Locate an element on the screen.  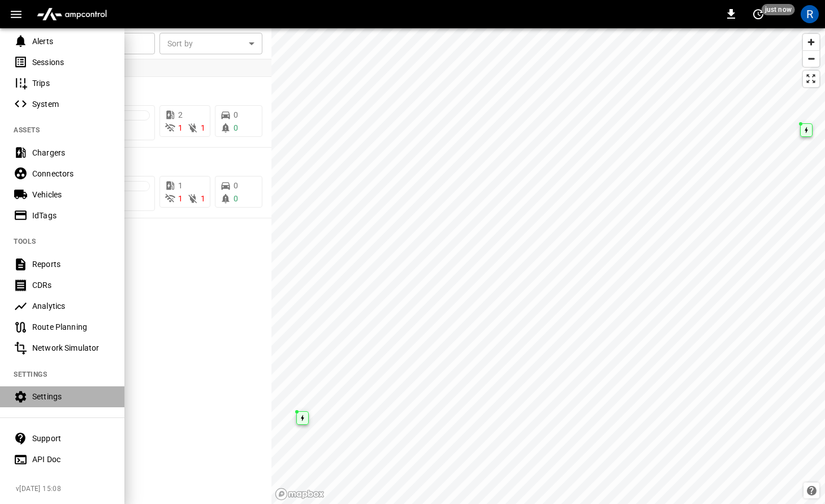
div: Network Simulator is located at coordinates (71, 347).